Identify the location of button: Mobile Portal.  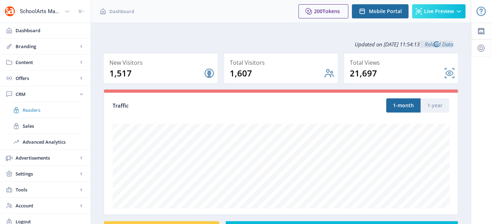
(380, 11).